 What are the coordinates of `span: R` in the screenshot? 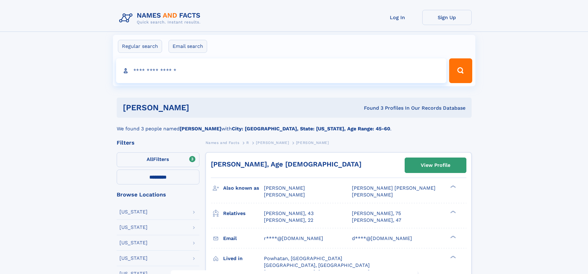 It's located at (247, 143).